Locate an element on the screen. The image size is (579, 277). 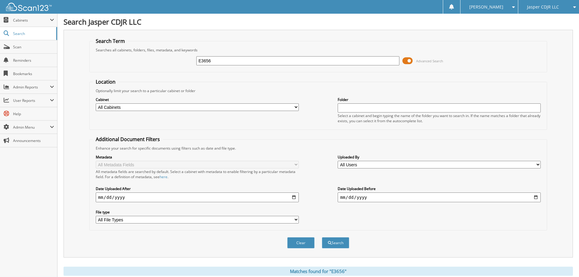
button: Search is located at coordinates (335, 242).